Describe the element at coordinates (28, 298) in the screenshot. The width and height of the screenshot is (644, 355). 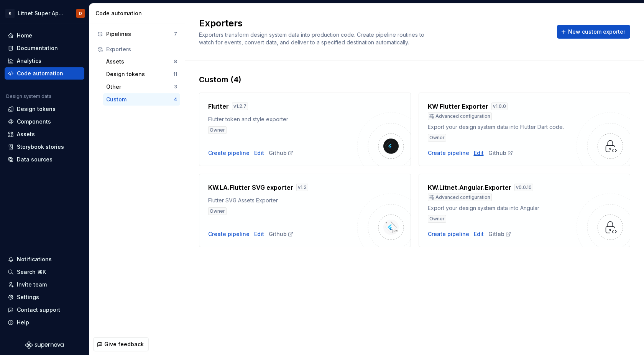
I see `div: Settings` at that location.